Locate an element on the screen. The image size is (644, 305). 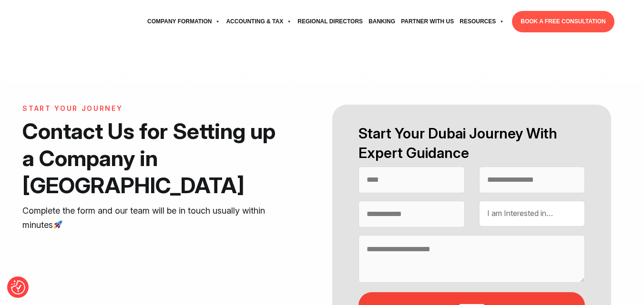
a: Regional Directors is located at coordinates (330, 21).